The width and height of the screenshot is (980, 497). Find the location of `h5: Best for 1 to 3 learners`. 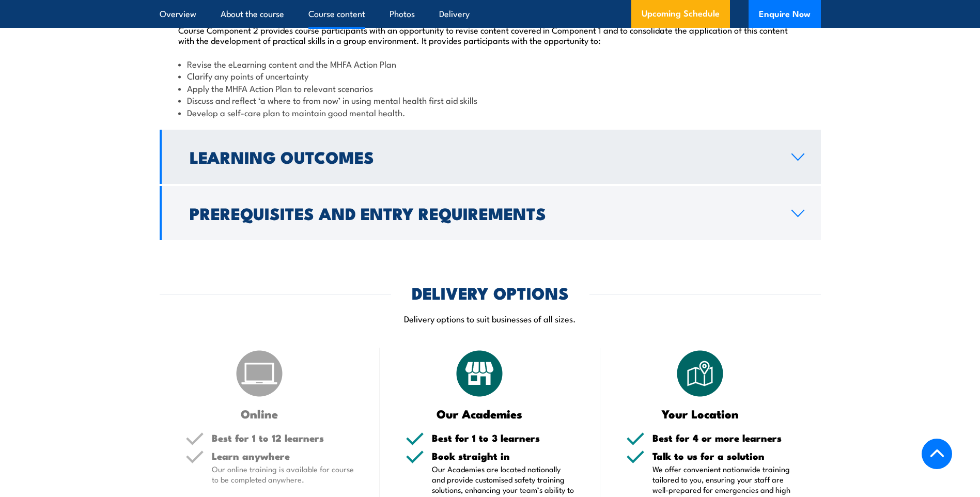

h5: Best for 1 to 3 learners is located at coordinates (503, 438).